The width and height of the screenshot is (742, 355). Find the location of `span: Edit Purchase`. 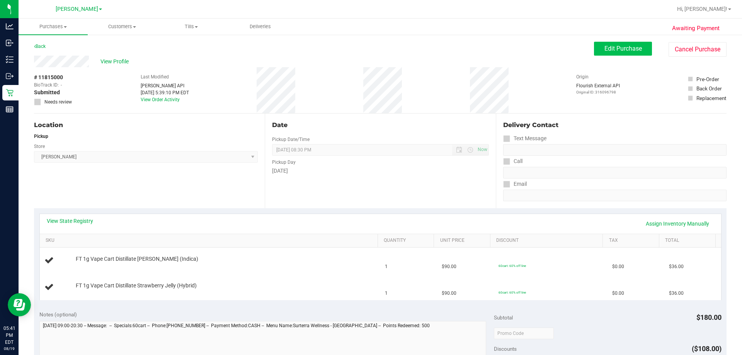

span: Edit Purchase is located at coordinates (623, 48).